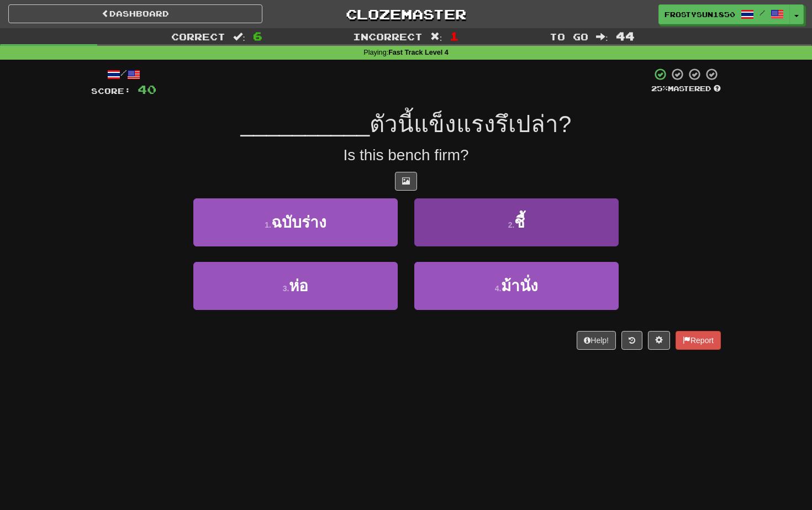  What do you see at coordinates (632, 341) in the screenshot?
I see `button: Round history (alt+y)` at bounding box center [632, 341].